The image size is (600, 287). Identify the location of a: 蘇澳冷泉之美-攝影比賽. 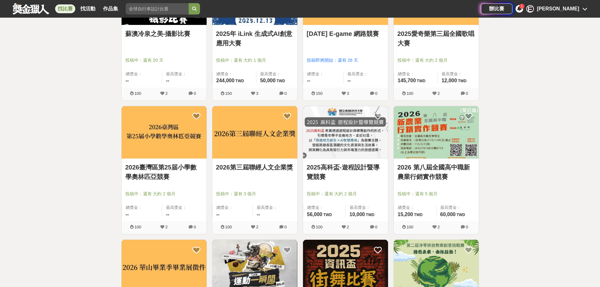
(164, 34).